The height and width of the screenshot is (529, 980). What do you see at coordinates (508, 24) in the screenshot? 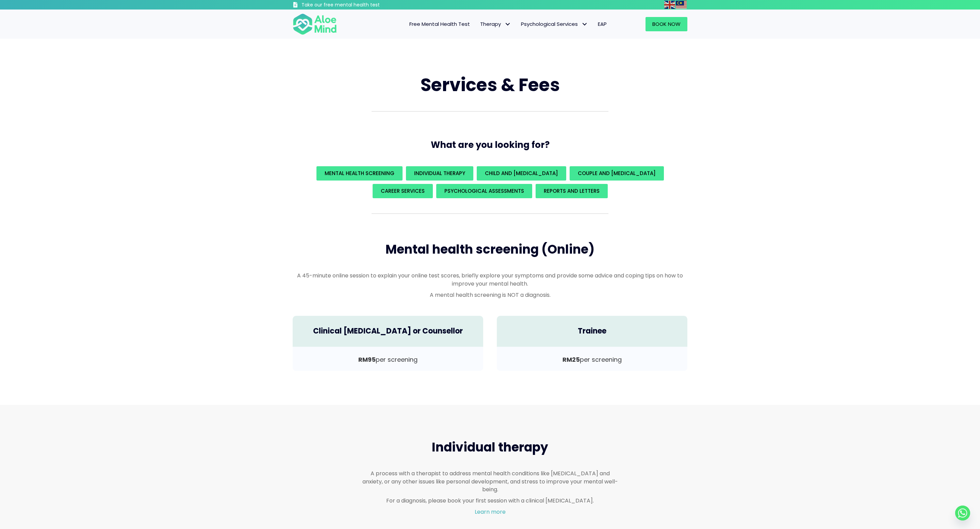
I see `span: Therapy: submenu` at bounding box center [508, 24].